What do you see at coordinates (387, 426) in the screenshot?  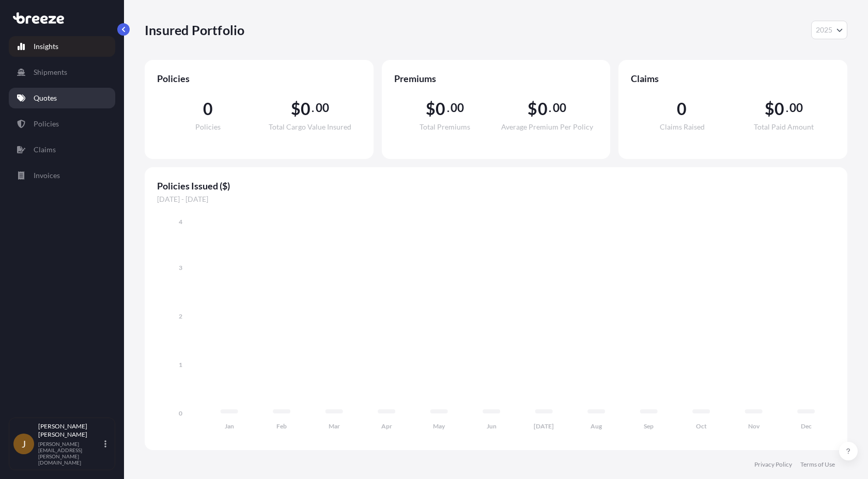 I see `tspan: Apr` at bounding box center [387, 426].